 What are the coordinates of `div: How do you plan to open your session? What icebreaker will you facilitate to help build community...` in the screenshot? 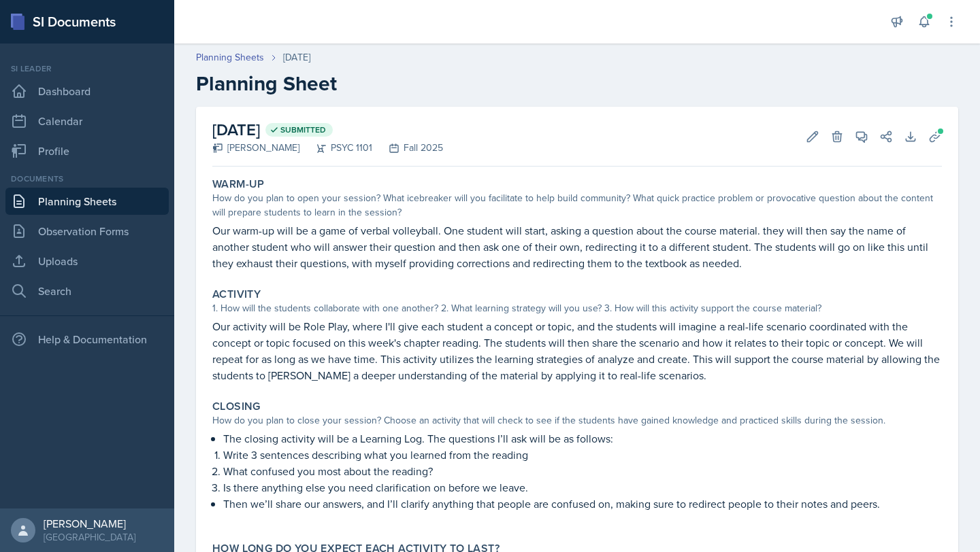 It's located at (577, 205).